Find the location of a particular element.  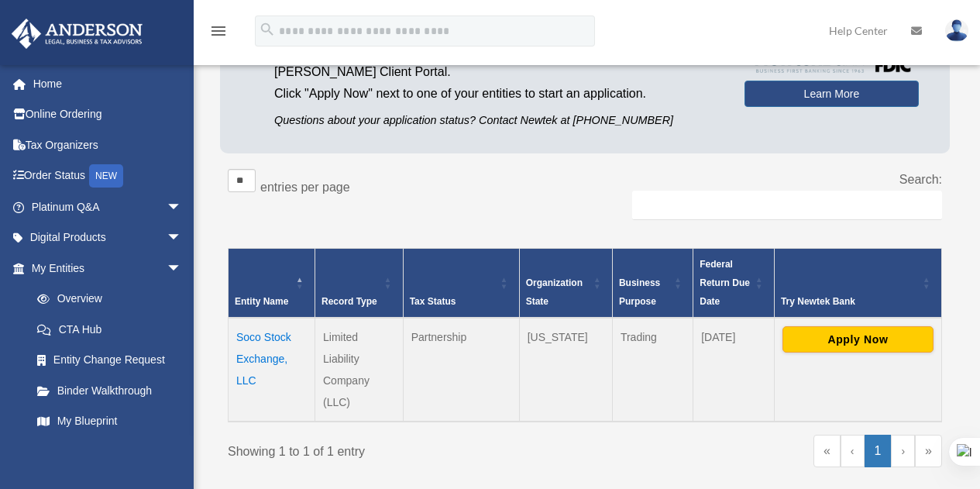

span: Tax Status is located at coordinates (433, 301).